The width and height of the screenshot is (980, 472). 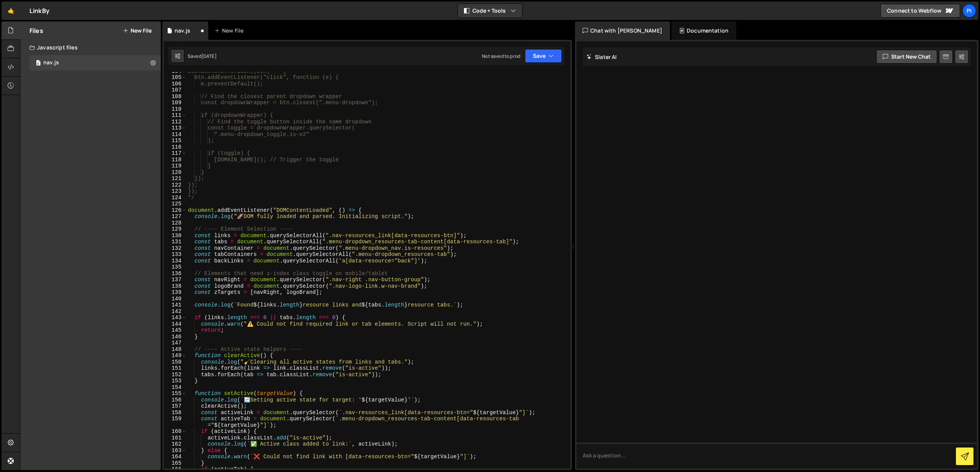 I want to click on div: Pi, so click(x=970, y=10).